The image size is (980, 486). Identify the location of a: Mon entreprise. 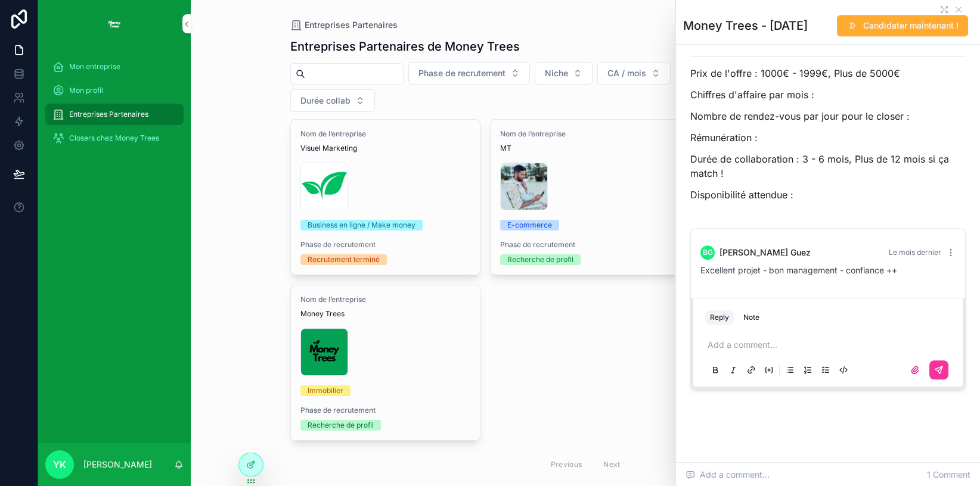
(115, 67).